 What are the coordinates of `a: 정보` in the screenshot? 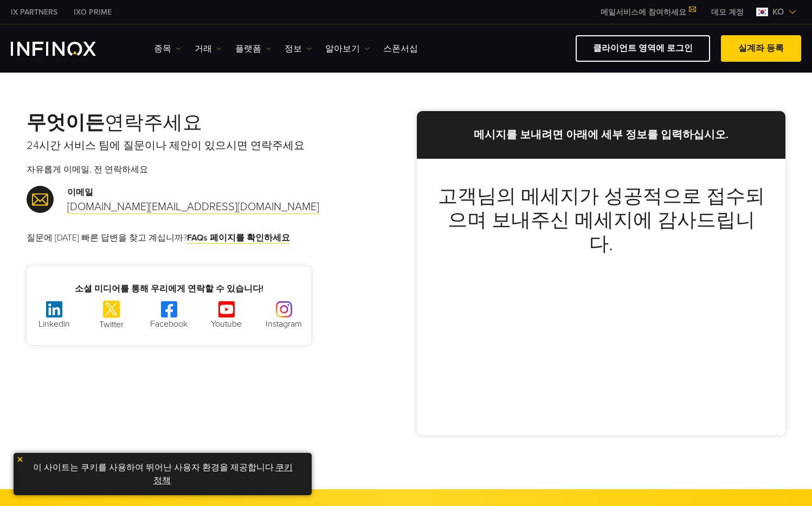 It's located at (298, 49).